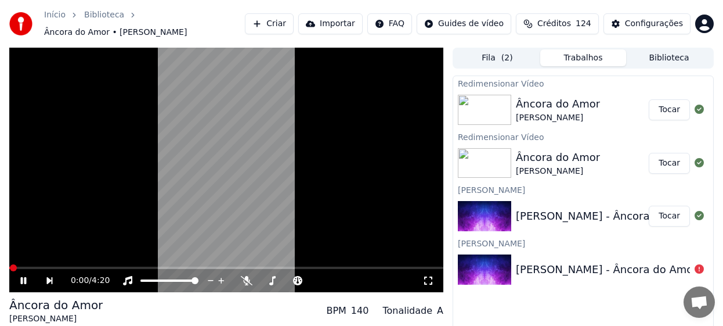  What do you see at coordinates (100, 280) in the screenshot?
I see `span: 4:20` at bounding box center [100, 280].